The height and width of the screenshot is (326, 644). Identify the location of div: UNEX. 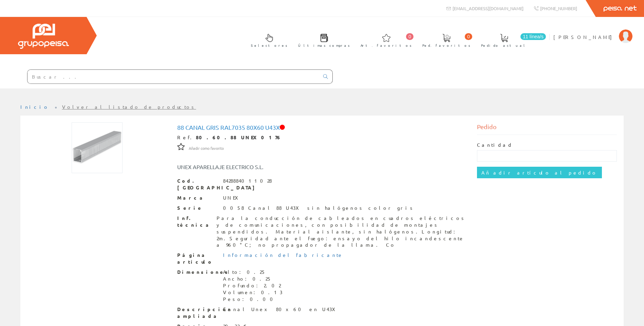
(233, 198).